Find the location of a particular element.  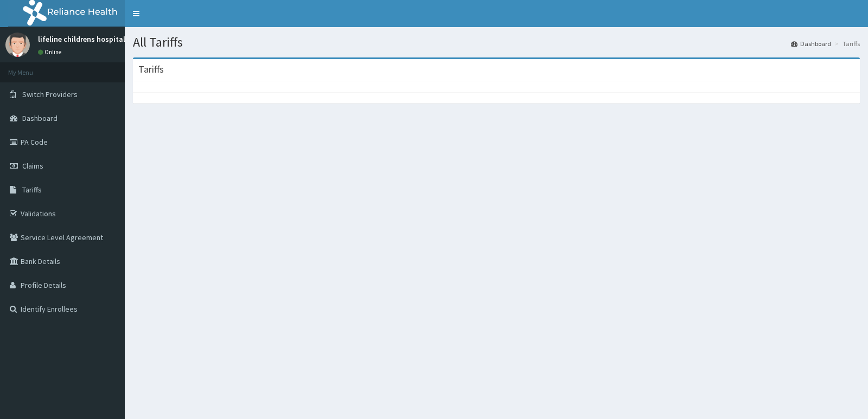

h1: All Tariffs is located at coordinates (497, 42).